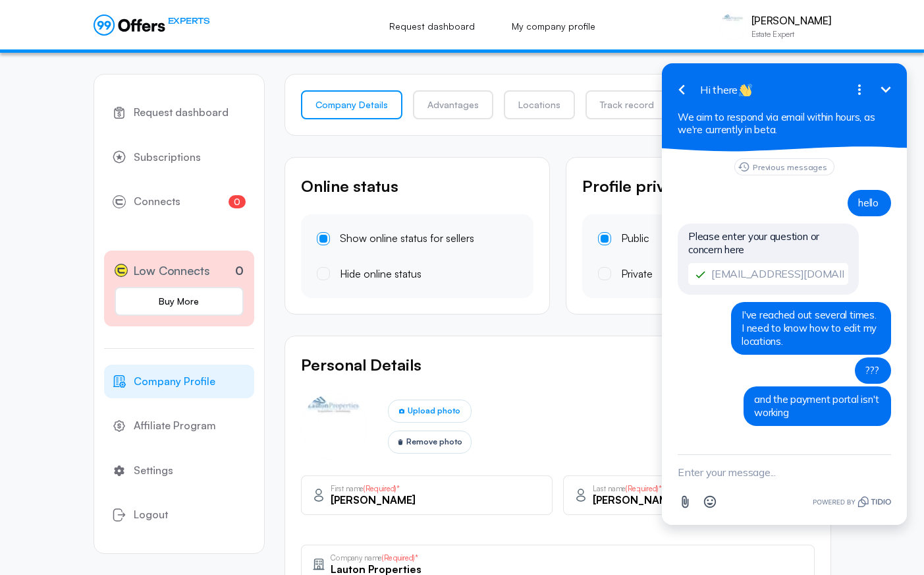 This screenshot has width=924, height=575. Describe the element at coordinates (179, 158) in the screenshot. I see `a: Subscriptions` at that location.